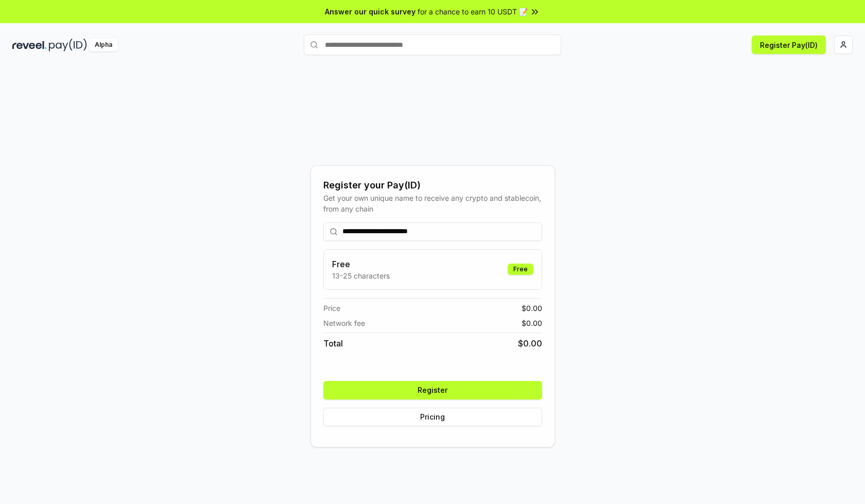 The width and height of the screenshot is (865, 504). Describe the element at coordinates (103, 45) in the screenshot. I see `div: Alpha` at that location.